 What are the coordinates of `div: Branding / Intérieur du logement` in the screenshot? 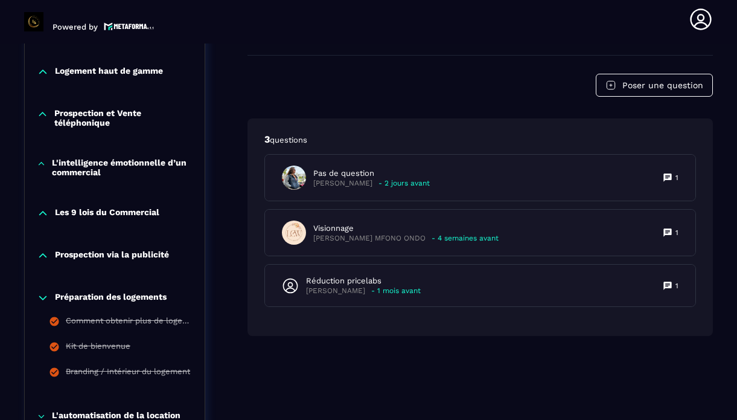 It's located at (128, 373).